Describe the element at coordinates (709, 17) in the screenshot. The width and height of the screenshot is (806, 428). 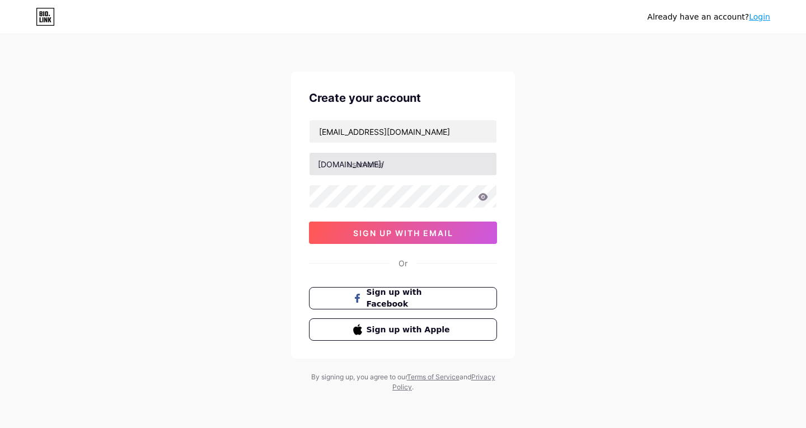
I see `div: Already have an account?` at that location.